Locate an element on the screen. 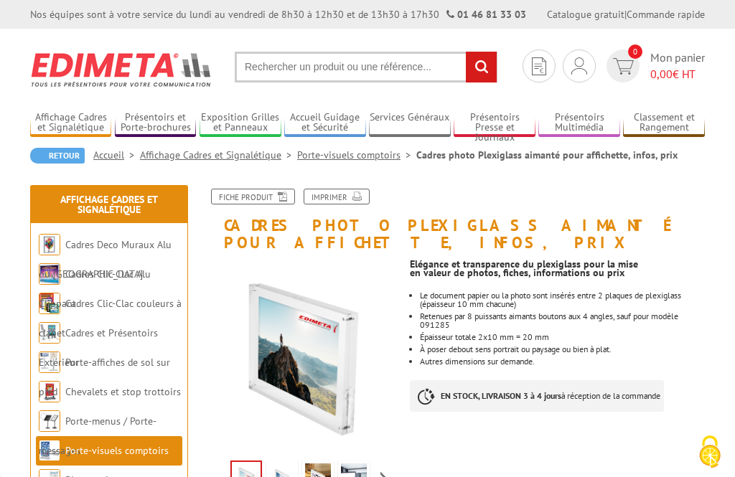 This screenshot has width=735, height=477. a: devis rapide 0 Mon panier 0,00€ HT is located at coordinates (654, 66).